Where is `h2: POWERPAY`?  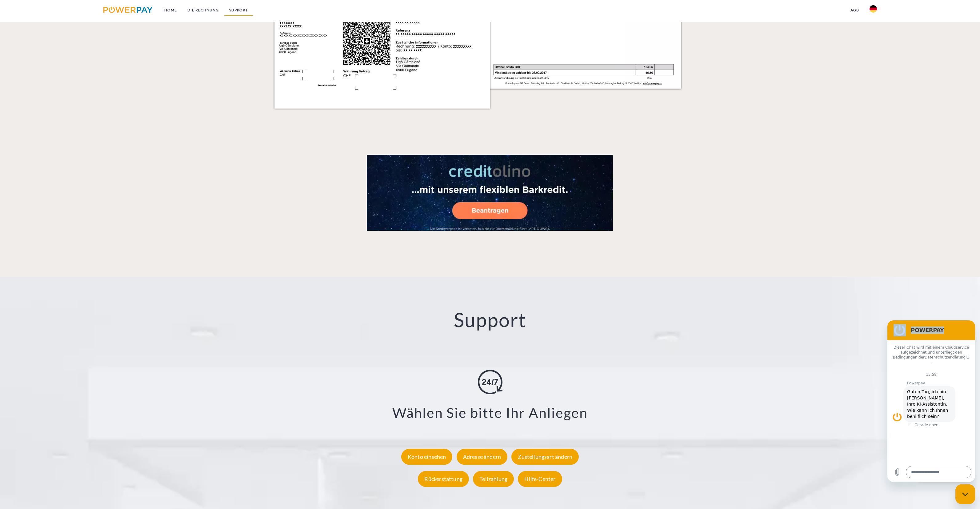 h2: POWERPAY is located at coordinates (52, 10).